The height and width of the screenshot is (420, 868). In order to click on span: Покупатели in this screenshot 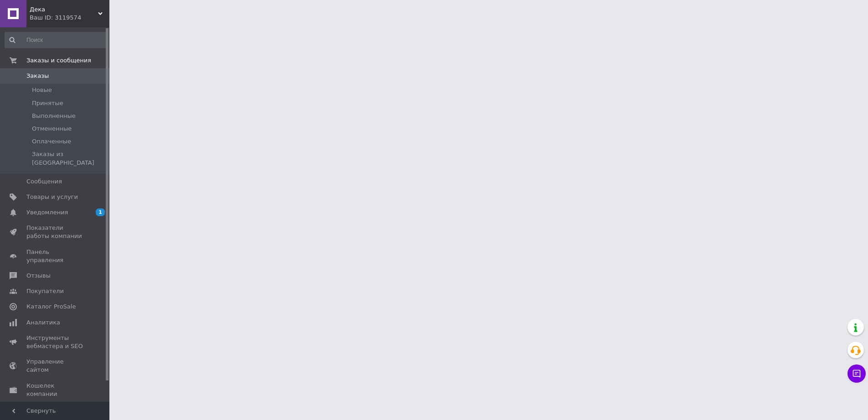, I will do `click(45, 291)`.